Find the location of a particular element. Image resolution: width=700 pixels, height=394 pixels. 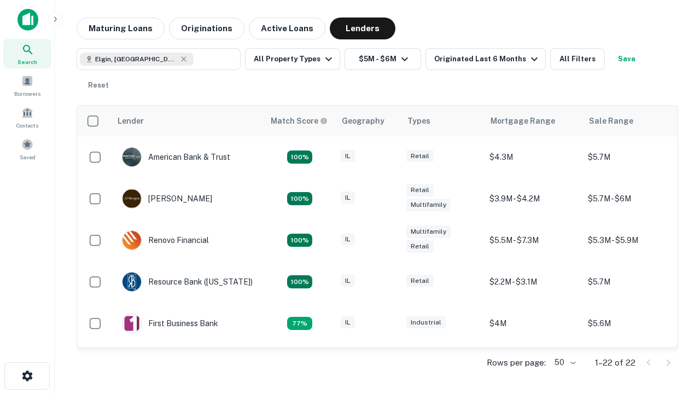

div: Matching Properties: 7, hasApolloMatch: undefined is located at coordinates (300, 157).